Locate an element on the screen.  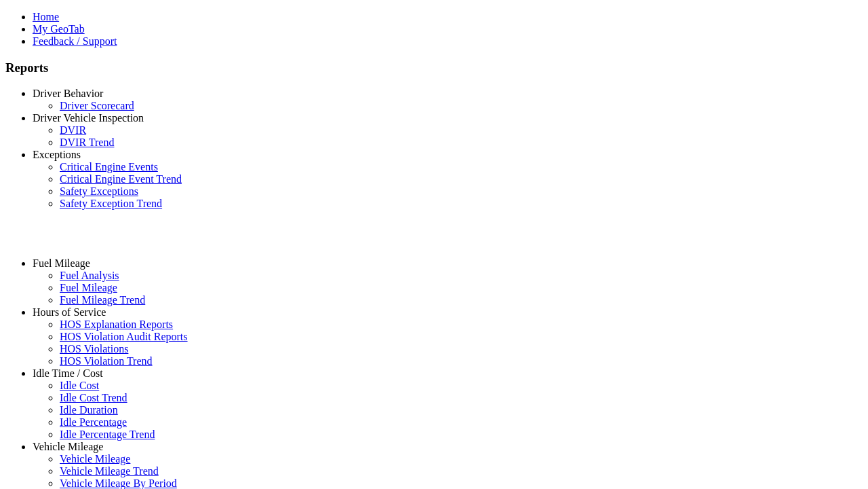
a: Driver Scorecard is located at coordinates (97, 105).